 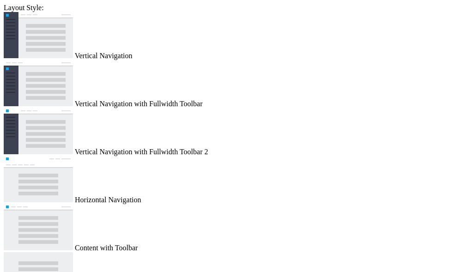 I want to click on div: Layout Style:, so click(x=236, y=8).